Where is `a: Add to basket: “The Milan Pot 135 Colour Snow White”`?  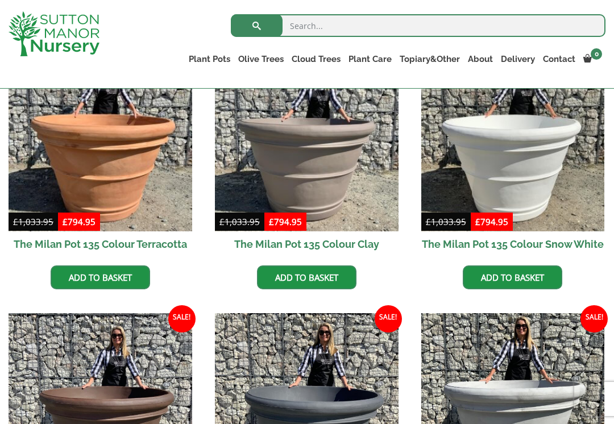 a: Add to basket: “The Milan Pot 135 Colour Snow White” is located at coordinates (512, 277).